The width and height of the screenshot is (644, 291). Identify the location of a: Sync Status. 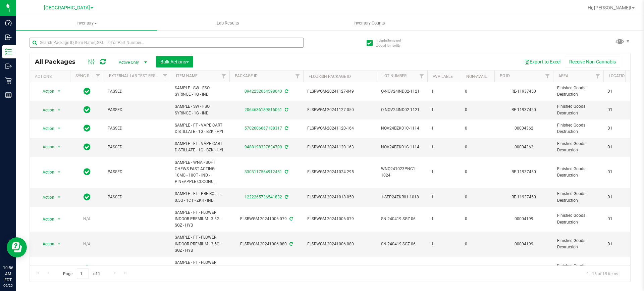
(88, 76).